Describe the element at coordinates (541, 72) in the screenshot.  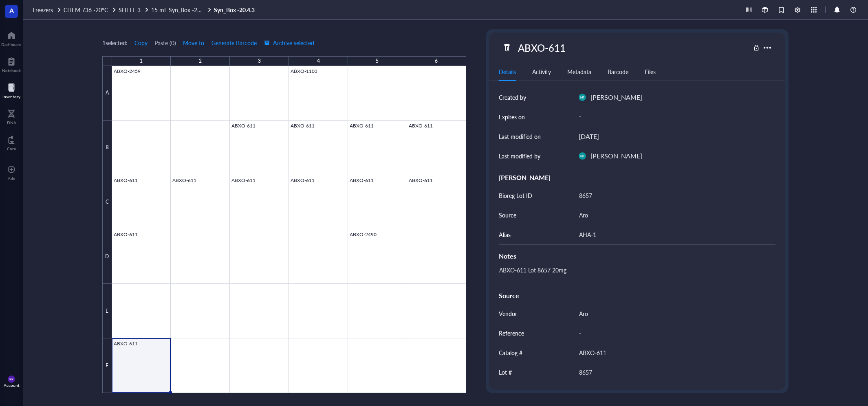
I see `div: Activity` at that location.